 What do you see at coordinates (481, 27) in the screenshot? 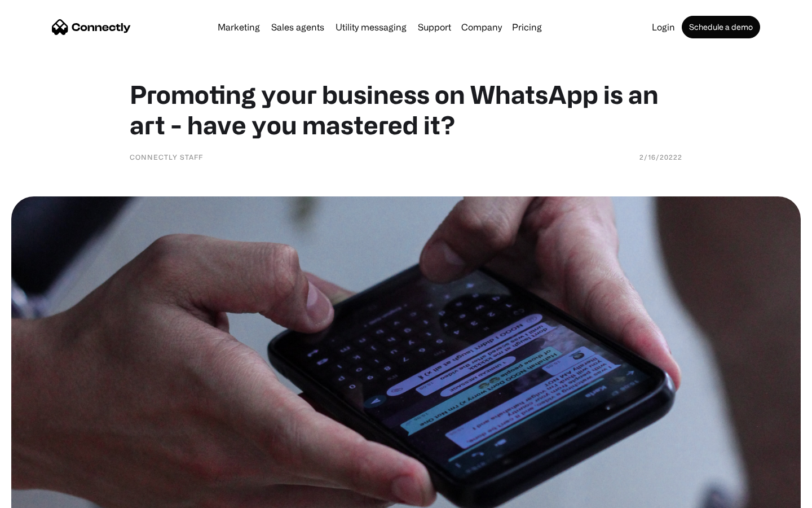
I see `div: Company` at bounding box center [481, 27].